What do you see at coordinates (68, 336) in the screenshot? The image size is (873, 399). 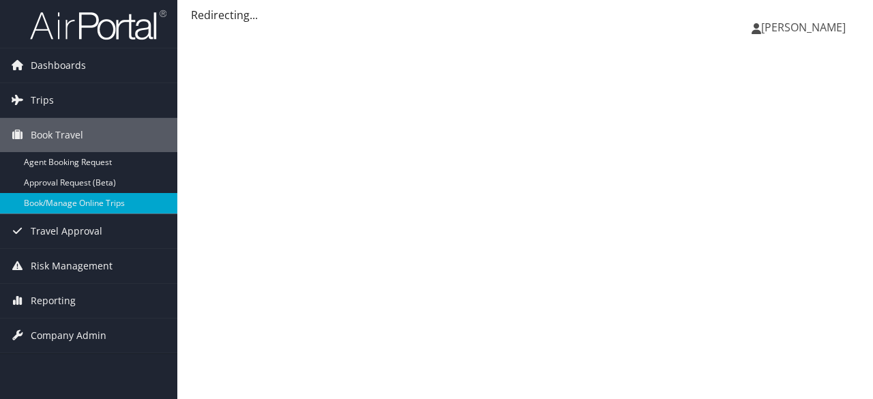 I see `span: Company Admin` at bounding box center [68, 336].